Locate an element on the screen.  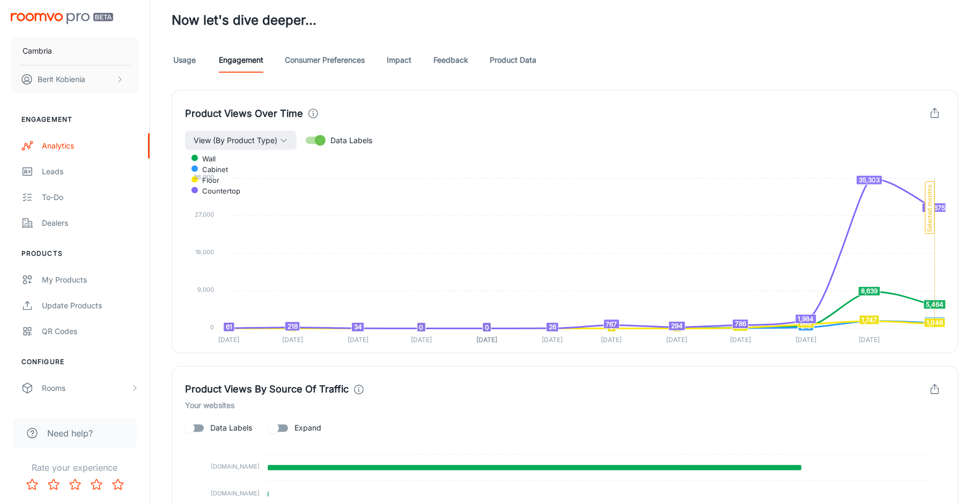
h3: Now let's dive deeper... is located at coordinates (565, 20).